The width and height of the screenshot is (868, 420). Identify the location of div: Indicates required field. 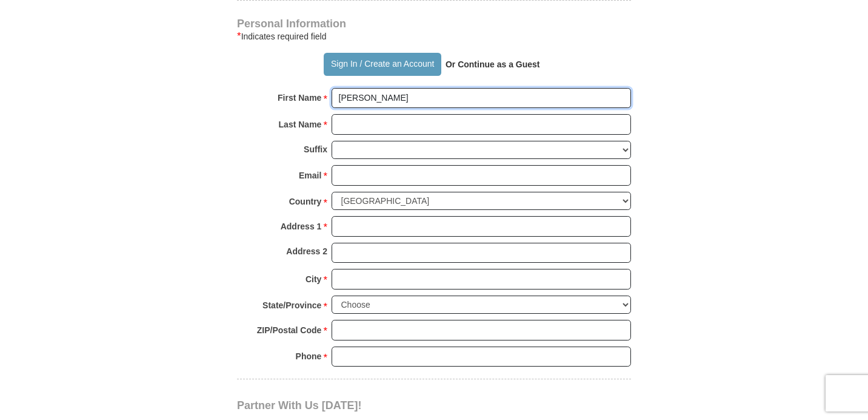
(434, 36).